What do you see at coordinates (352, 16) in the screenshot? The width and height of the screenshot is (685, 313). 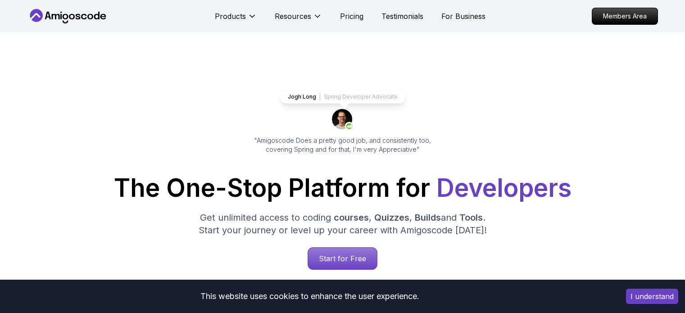 I see `a: Pricing` at bounding box center [352, 16].